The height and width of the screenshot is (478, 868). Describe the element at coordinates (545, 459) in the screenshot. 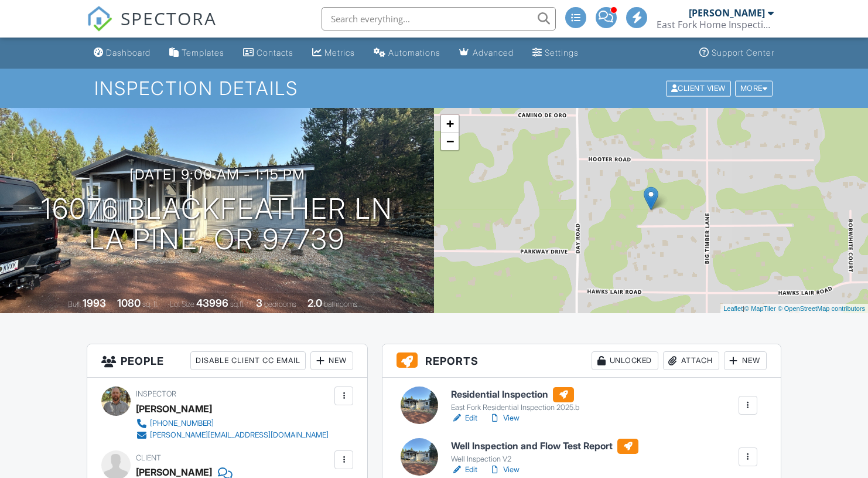

I see `div: Well Inspection V2` at that location.